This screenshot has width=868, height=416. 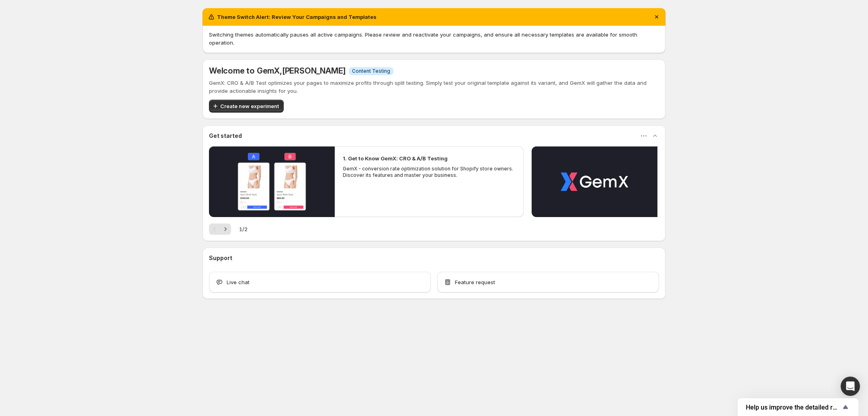 I want to click on p: GemX: CRO & A/B Test optimizes your pages to maximize profits through split testing. Simply test ..., so click(x=434, y=87).